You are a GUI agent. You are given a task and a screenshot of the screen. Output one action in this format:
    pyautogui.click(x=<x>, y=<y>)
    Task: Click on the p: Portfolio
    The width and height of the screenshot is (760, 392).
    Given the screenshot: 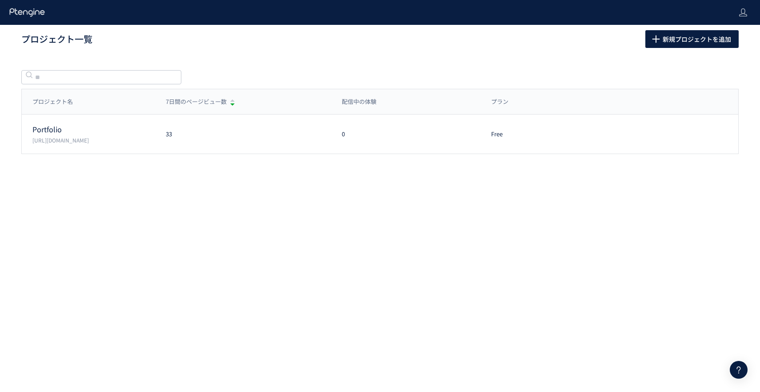 What is the action you would take?
    pyautogui.click(x=94, y=129)
    